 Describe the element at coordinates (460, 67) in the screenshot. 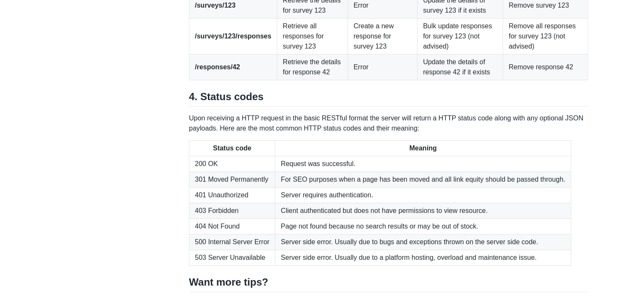

I see `td: Update the details of response 42 if it exists` at that location.